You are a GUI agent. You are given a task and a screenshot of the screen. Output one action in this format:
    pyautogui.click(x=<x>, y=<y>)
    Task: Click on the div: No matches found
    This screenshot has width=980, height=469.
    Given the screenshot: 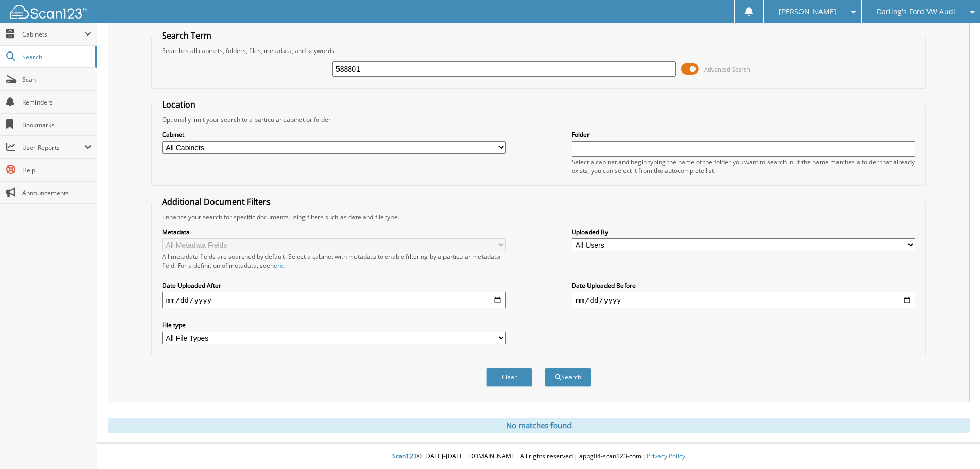 What is the action you would take?
    pyautogui.click(x=538, y=425)
    